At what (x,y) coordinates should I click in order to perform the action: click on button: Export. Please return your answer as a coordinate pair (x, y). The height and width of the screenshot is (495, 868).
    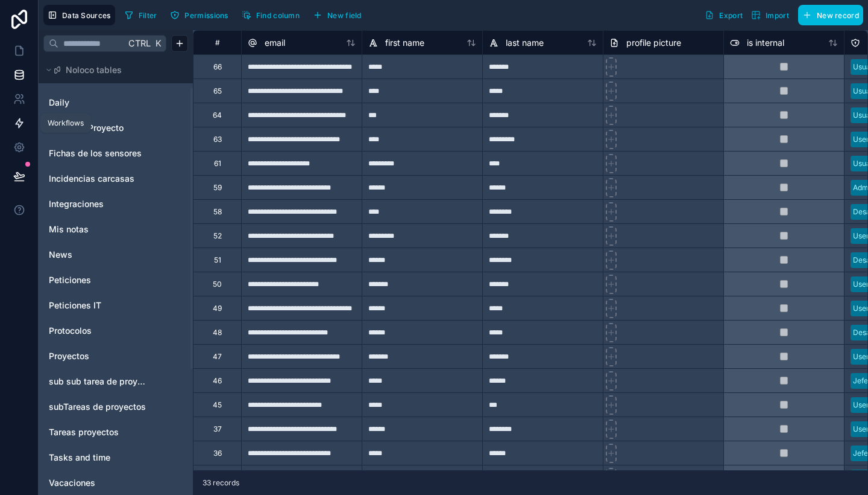
    Looking at the image, I should click on (724, 15).